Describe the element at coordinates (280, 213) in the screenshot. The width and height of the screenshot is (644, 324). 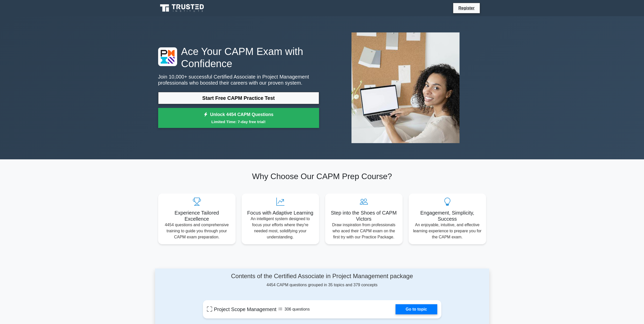
I see `h5: Focus with Adaptive Learning` at that location.